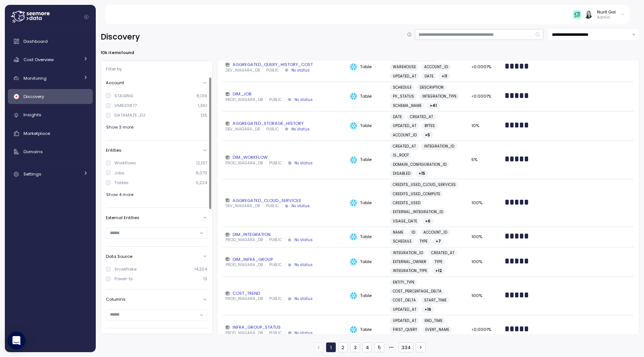 The height and width of the screenshot is (357, 644). Describe the element at coordinates (50, 115) in the screenshot. I see `a: Insights` at that location.